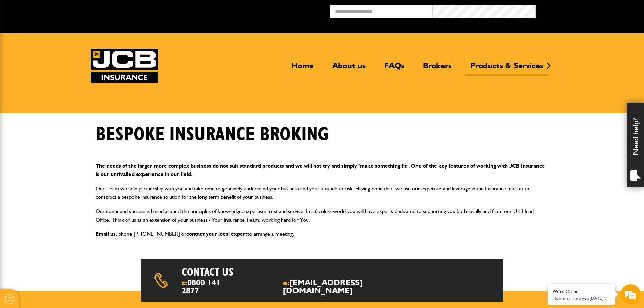  I want to click on a: Email us, so click(105, 233).